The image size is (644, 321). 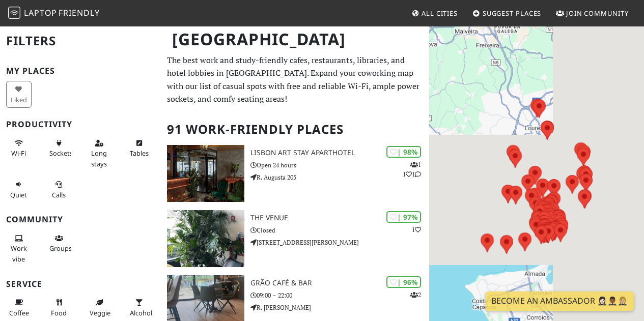 I want to click on img: The VENUE, so click(x=206, y=238).